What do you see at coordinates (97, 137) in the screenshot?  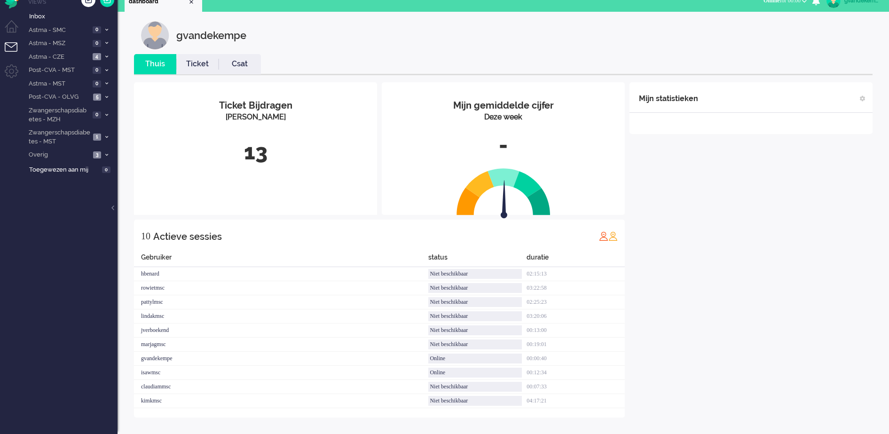 I see `span: 1` at bounding box center [97, 137].